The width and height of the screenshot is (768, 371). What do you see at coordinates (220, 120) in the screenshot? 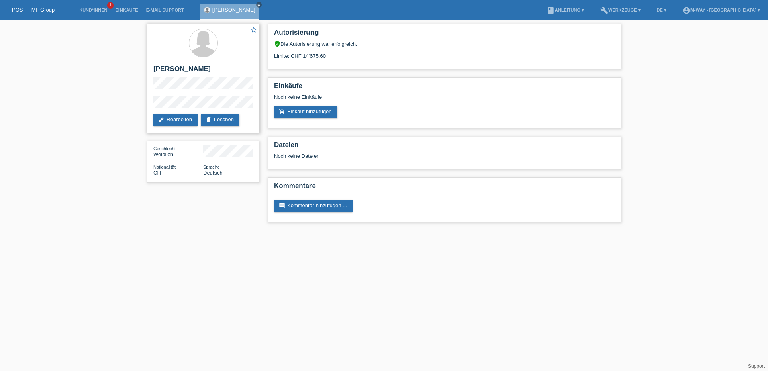
I see `a: deleteLöschen` at bounding box center [220, 120].